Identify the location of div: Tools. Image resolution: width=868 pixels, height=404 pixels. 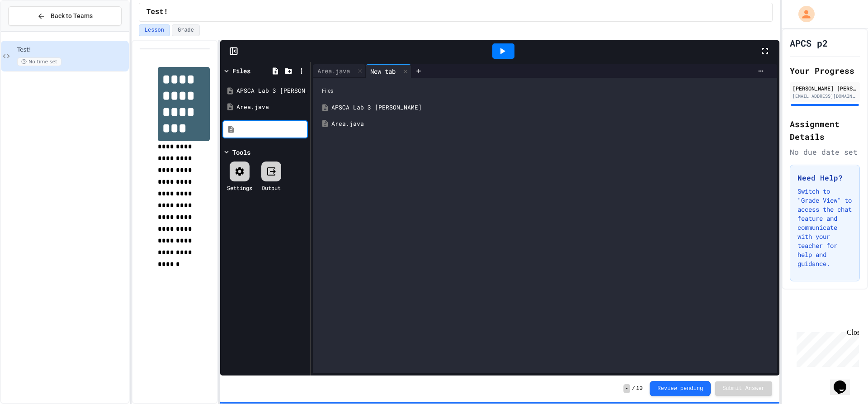
(241, 152).